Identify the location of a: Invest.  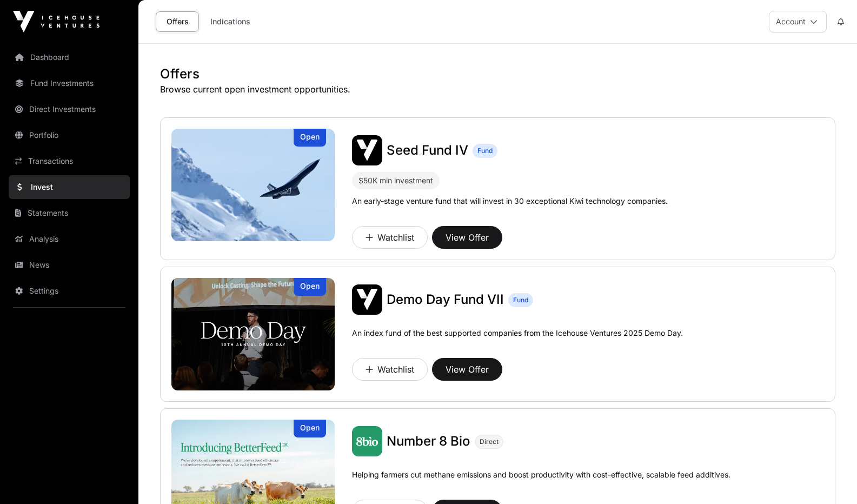
(69, 187).